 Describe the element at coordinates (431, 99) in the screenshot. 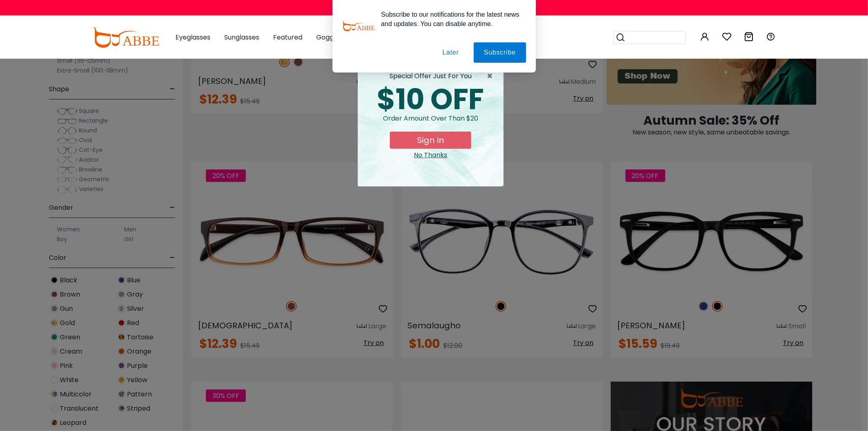

I see `div: $10 OFF` at that location.